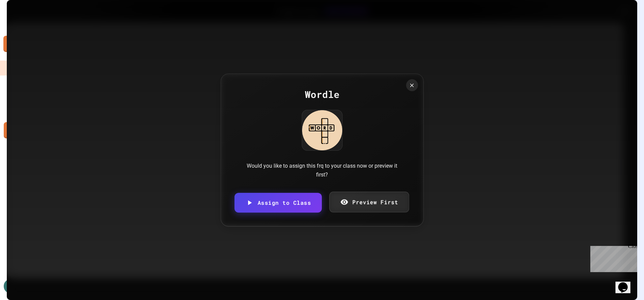 The image size is (644, 300). Describe the element at coordinates (323, 130) in the screenshot. I see `img: Wordle` at that location.